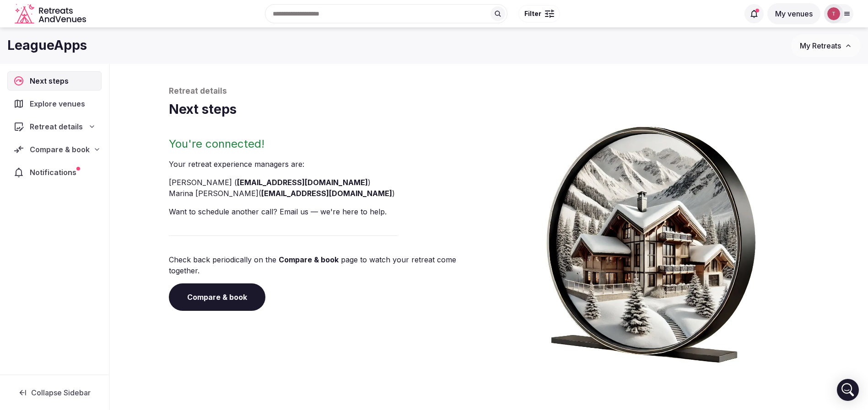 This screenshot has height=410, width=868. What do you see at coordinates (489, 109) in the screenshot?
I see `h1: Next steps` at bounding box center [489, 109].